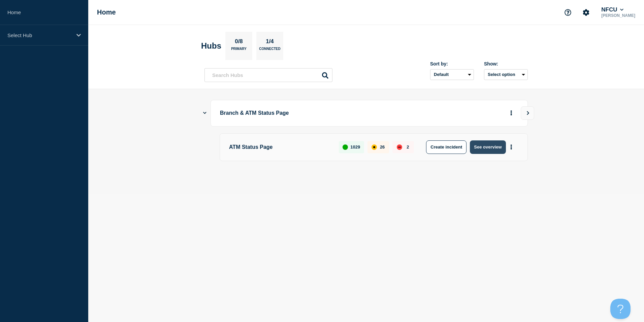  I want to click on select: Sort by, so click(452, 75).